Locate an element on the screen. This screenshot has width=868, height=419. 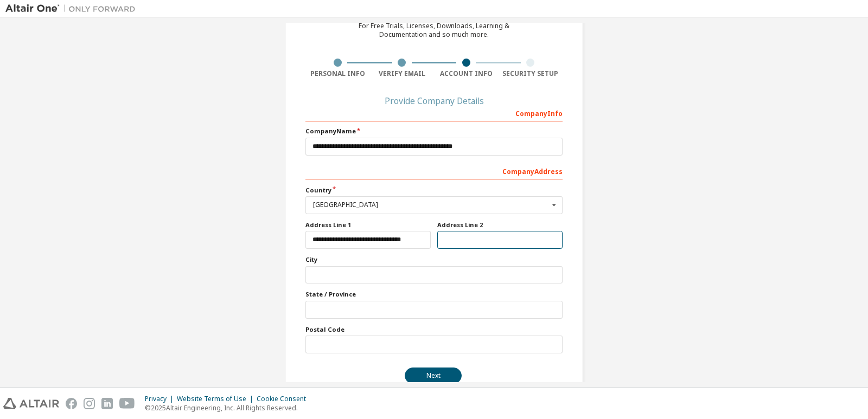
div: Website Terms of Use is located at coordinates (217, 399).